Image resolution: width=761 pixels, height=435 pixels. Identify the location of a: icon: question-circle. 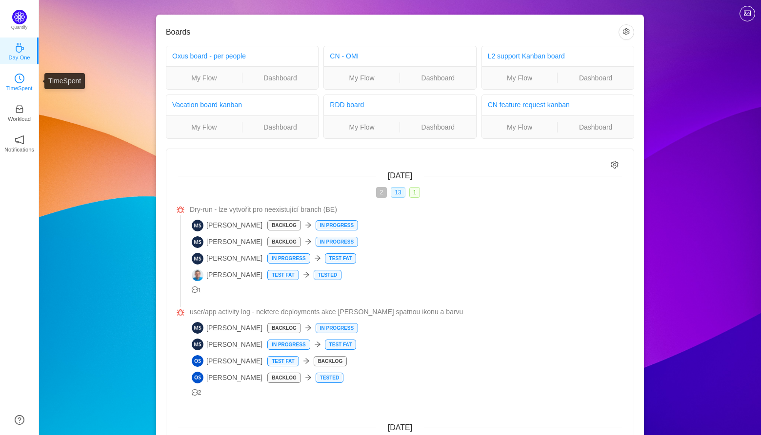
(20, 420).